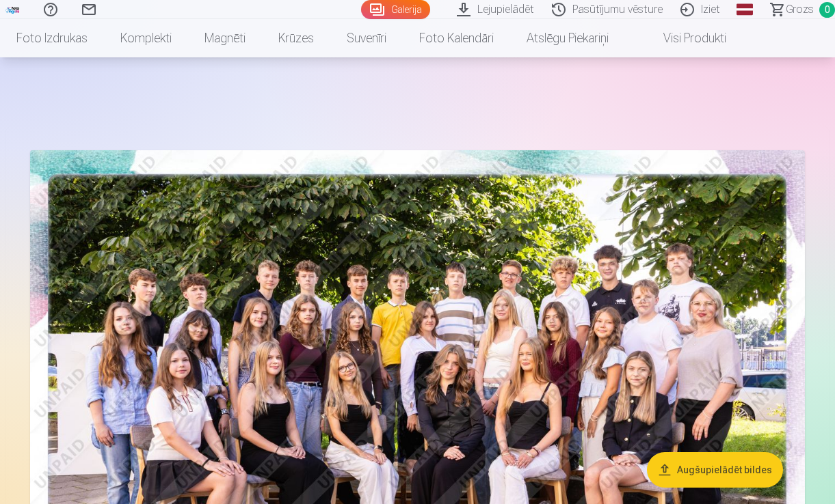 The image size is (835, 504). What do you see at coordinates (225, 39) in the screenshot?
I see `a: Magnēti` at bounding box center [225, 39].